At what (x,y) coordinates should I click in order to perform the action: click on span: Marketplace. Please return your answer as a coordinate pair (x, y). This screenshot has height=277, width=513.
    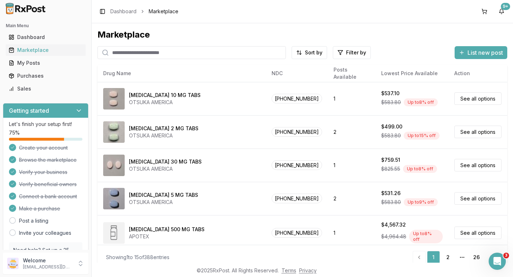
    Looking at the image, I should click on (163, 11).